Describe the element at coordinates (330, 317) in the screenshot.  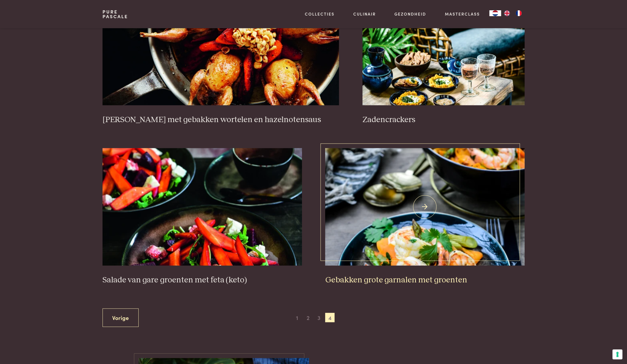
I see `span: 4` at that location.